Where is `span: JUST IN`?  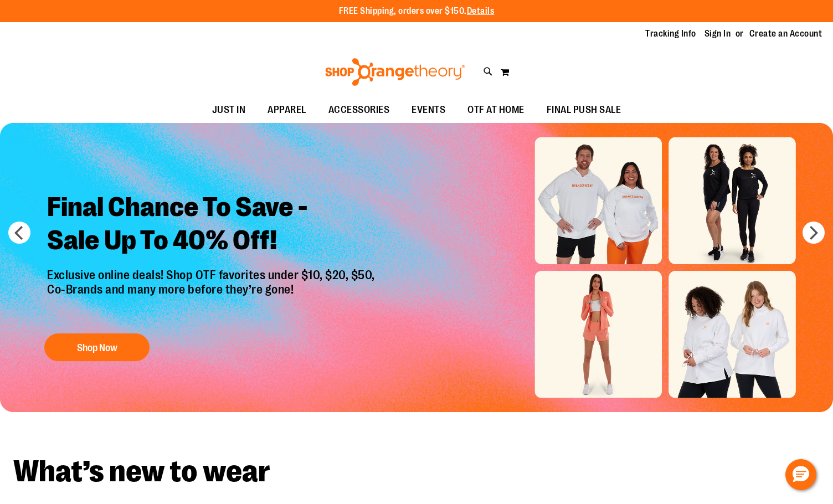 span: JUST IN is located at coordinates (229, 110).